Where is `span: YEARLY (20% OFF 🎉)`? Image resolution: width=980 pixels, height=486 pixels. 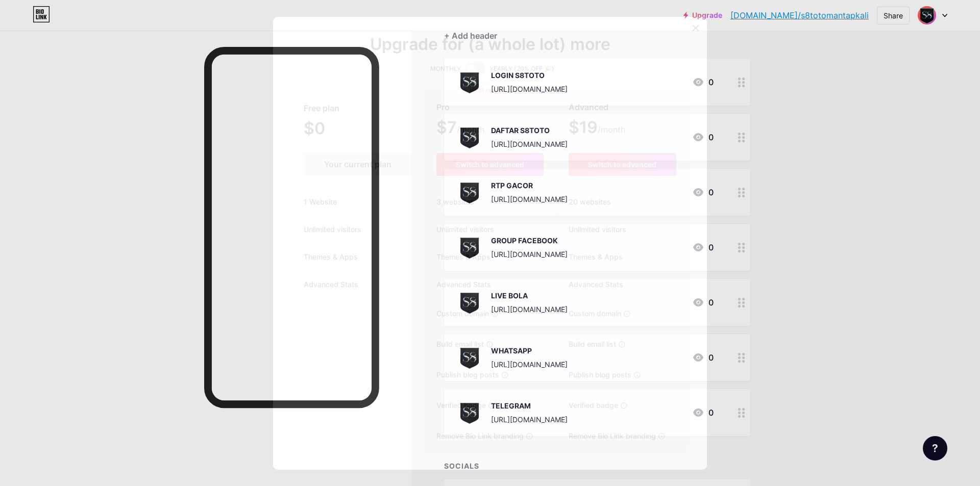 span: YEARLY (20% OFF 🎉) is located at coordinates (521, 69).